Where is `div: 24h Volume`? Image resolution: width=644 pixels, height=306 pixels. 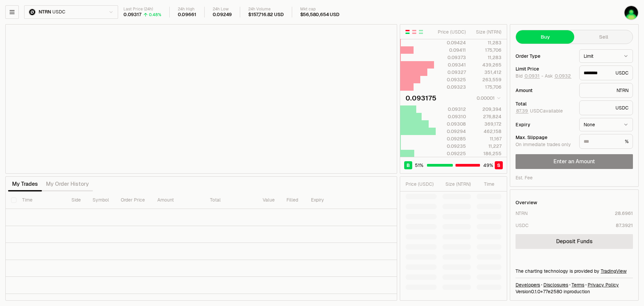
div: 24h Volume is located at coordinates (266, 9).